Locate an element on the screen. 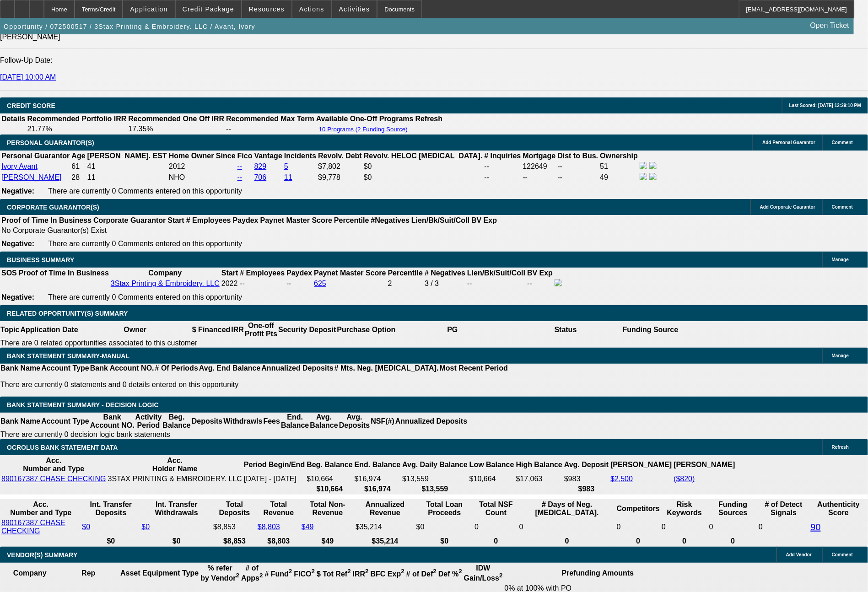 The height and width of the screenshot is (592, 868). th: One-off Profit Pts is located at coordinates (261, 330).